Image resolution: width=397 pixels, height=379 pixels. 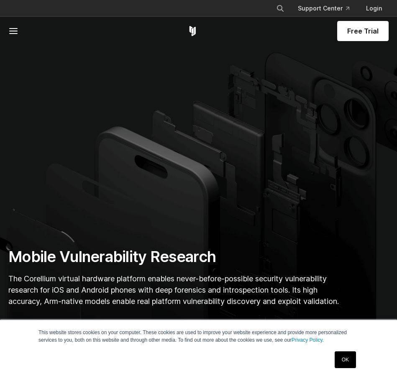 What do you see at coordinates (281, 8) in the screenshot?
I see `button: Search` at bounding box center [281, 8].